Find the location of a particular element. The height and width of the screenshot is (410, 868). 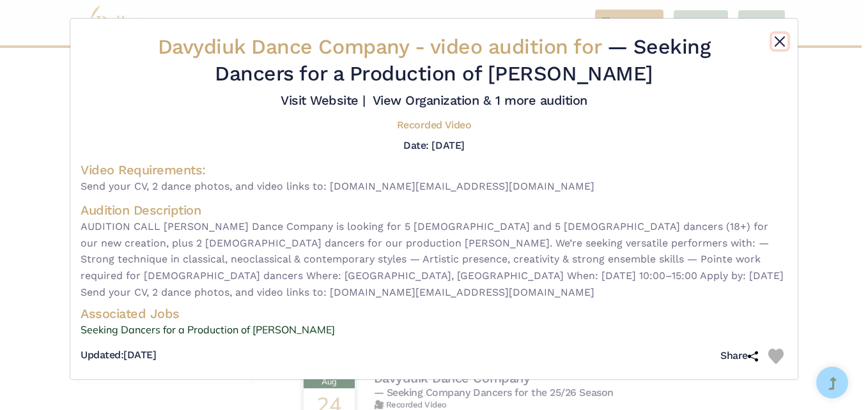

h4: Associated Jobs is located at coordinates (434, 314).